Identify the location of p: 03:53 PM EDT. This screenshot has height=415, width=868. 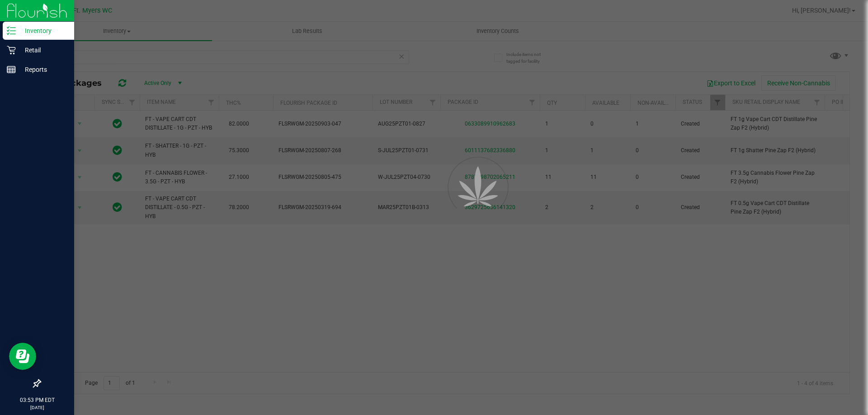
(37, 400).